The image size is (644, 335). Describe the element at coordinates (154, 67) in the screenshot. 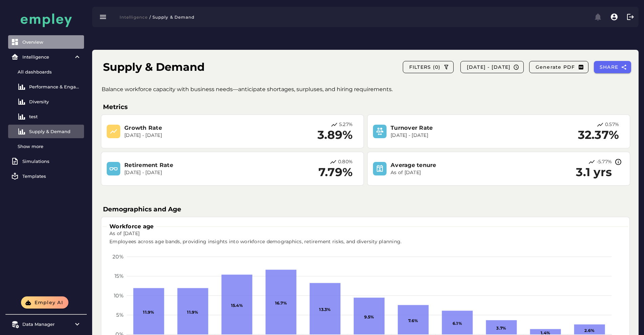

I see `h1: Supply & Demand` at that location.